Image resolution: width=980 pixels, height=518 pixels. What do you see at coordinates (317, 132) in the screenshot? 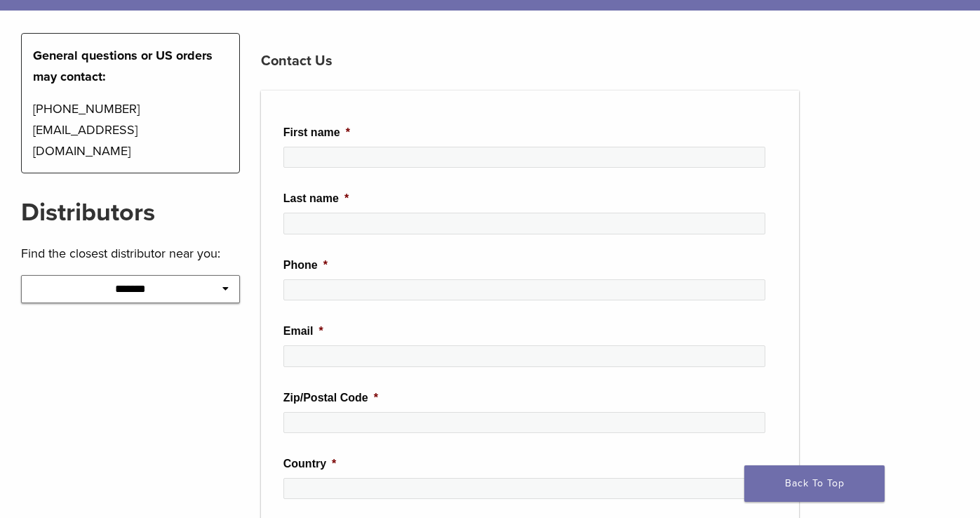
I see `label: First name` at bounding box center [317, 132].